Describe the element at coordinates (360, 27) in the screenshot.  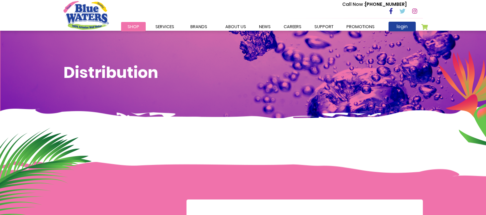
I see `a: Promotions` at that location.